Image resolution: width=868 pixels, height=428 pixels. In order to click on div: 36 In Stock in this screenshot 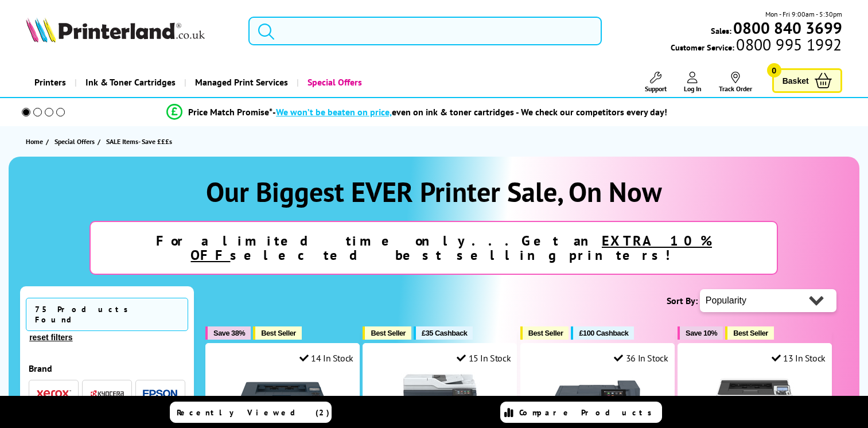, I will do `click(640, 358)`.